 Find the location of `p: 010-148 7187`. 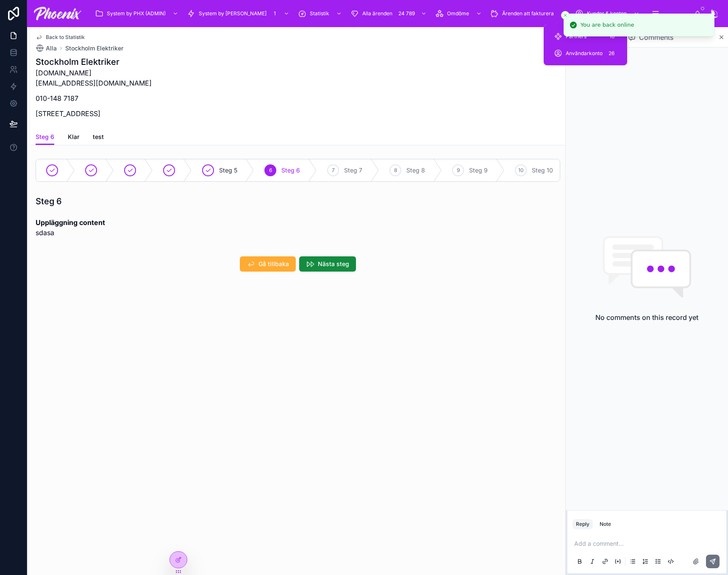

p: 010-148 7187 is located at coordinates (94, 98).